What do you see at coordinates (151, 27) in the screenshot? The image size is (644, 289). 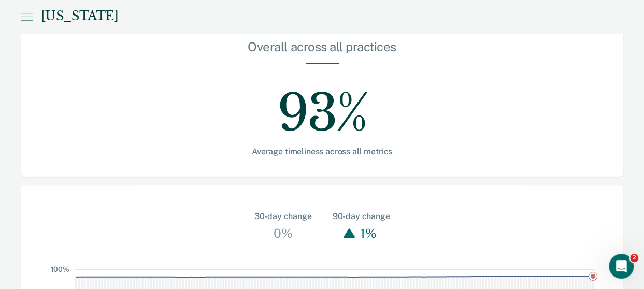 I see `div: Profile image for Krysty` at bounding box center [151, 27].